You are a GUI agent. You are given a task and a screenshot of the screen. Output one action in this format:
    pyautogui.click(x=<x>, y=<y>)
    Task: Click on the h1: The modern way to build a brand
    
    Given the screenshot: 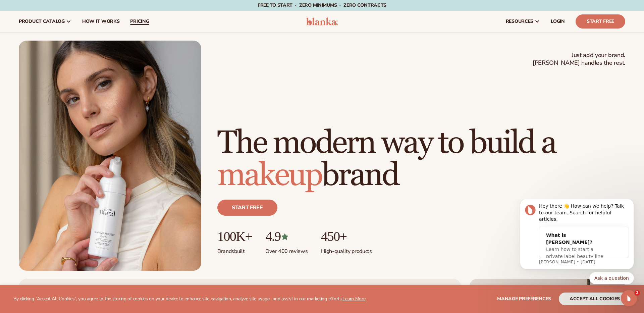 What is the action you would take?
    pyautogui.click(x=421, y=159)
    